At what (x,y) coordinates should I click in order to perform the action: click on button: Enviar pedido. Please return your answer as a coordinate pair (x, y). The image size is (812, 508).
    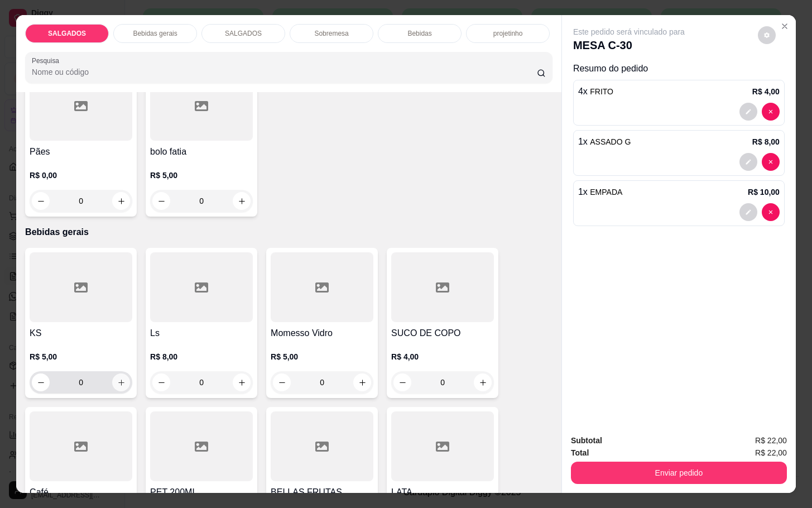
    Looking at the image, I should click on (678, 473).